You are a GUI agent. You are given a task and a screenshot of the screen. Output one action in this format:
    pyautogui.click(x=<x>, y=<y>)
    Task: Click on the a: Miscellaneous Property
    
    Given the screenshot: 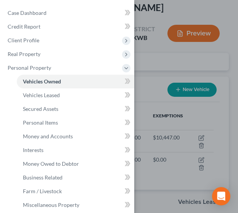 What is the action you would take?
    pyautogui.click(x=76, y=205)
    